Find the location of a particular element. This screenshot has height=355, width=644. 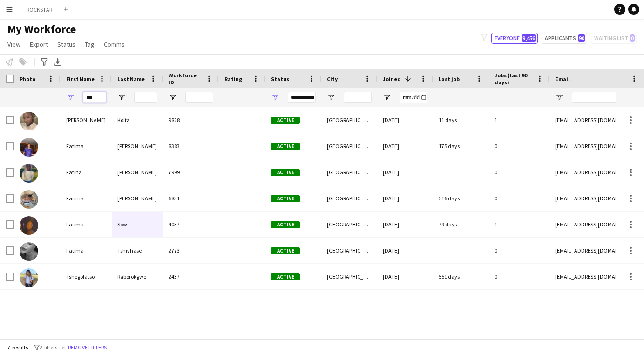

a: Tag is located at coordinates (89, 44).